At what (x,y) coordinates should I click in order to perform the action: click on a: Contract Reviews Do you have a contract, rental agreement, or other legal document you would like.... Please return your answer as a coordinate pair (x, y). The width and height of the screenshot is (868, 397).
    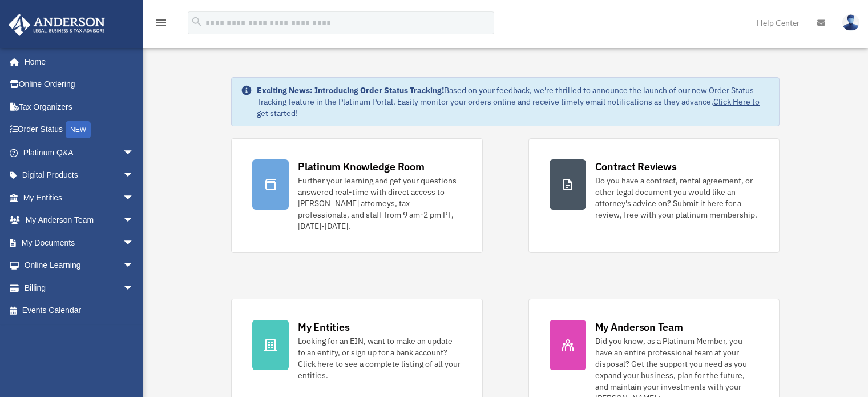
    Looking at the image, I should click on (654, 196).